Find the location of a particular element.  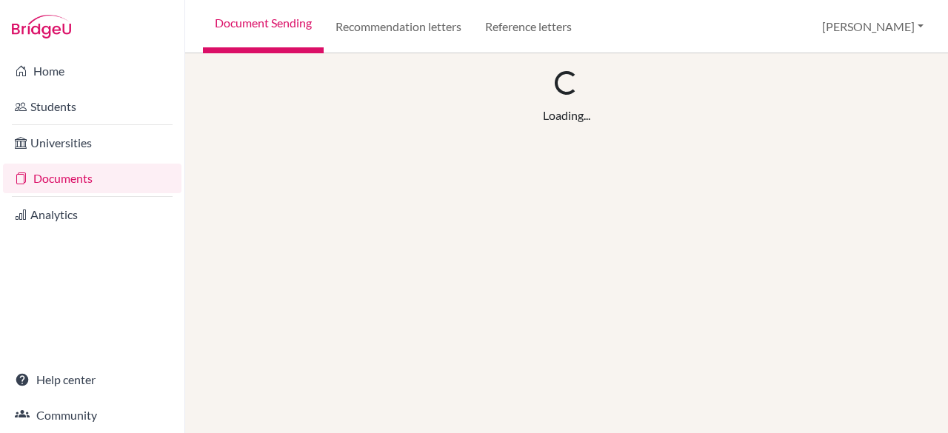

div: Loading... is located at coordinates (566, 116).